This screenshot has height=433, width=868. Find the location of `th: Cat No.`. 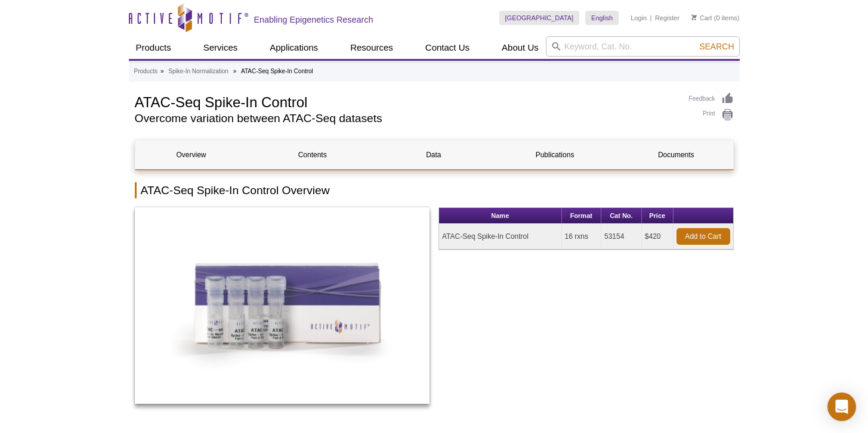

th: Cat No. is located at coordinates (622, 216).